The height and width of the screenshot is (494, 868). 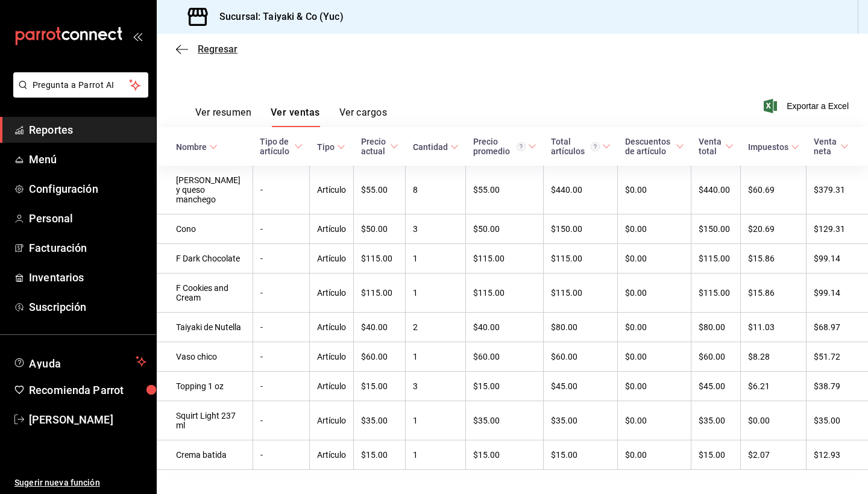 What do you see at coordinates (296, 117) in the screenshot?
I see `button: Ver ventas` at bounding box center [296, 117].